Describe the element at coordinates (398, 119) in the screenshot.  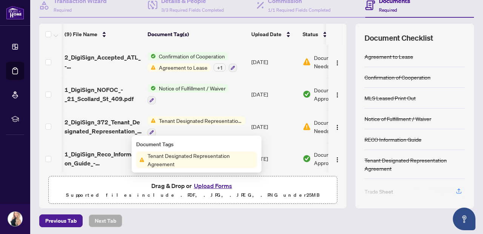
I see `div: Notice of Fulfillment / Waiver` at that location.